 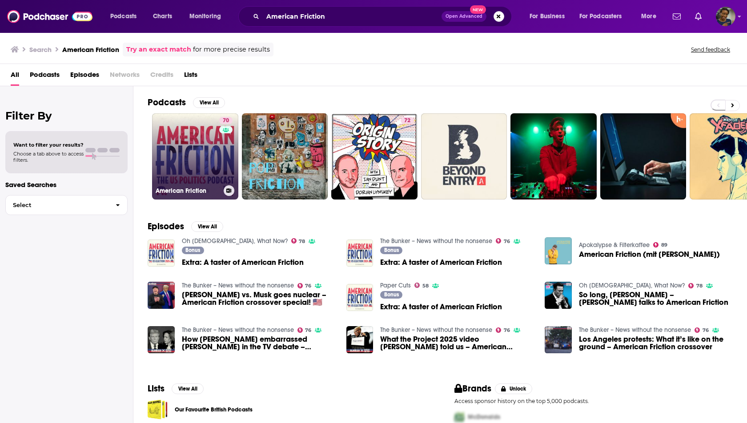 What do you see at coordinates (57, 205) in the screenshot?
I see `span: Select` at bounding box center [57, 205].